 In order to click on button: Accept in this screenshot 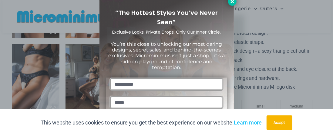, I will do `click(279, 123)`.